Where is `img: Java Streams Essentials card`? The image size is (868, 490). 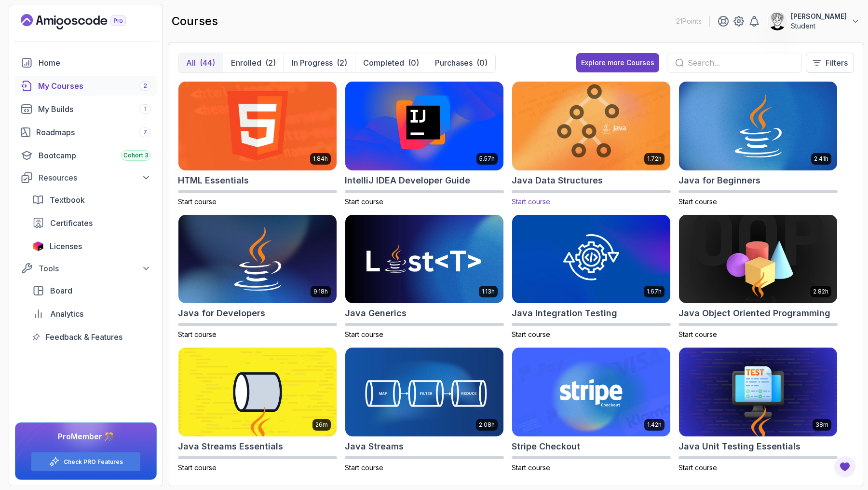
img: Java Streams Essentials card is located at coordinates (258, 392).